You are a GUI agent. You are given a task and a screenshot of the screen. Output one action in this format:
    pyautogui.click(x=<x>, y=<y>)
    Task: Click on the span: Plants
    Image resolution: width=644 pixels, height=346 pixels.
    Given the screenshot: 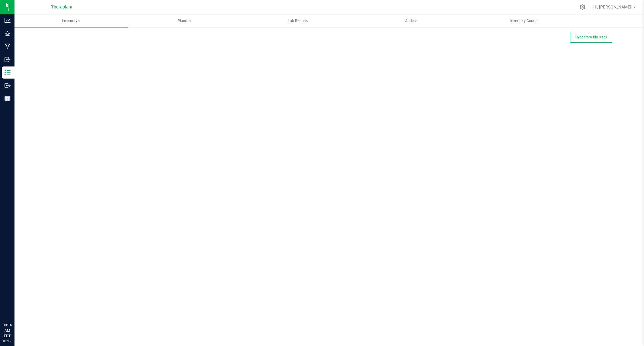 What is the action you would take?
    pyautogui.click(x=184, y=21)
    